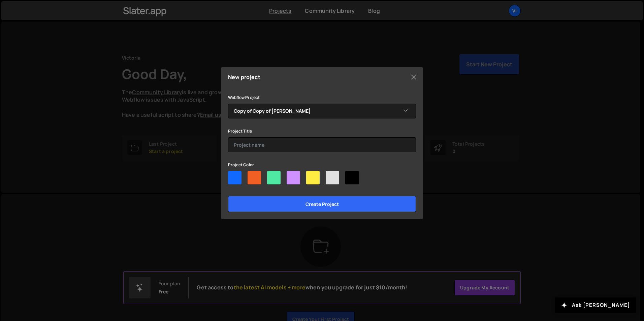  I want to click on label: Webflow Project, so click(244, 97).